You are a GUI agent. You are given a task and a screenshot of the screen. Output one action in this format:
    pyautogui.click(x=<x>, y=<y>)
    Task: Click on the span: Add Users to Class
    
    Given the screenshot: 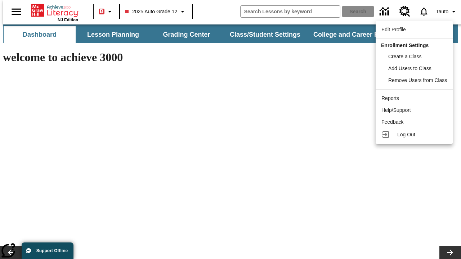 What is the action you would take?
    pyautogui.click(x=410, y=68)
    